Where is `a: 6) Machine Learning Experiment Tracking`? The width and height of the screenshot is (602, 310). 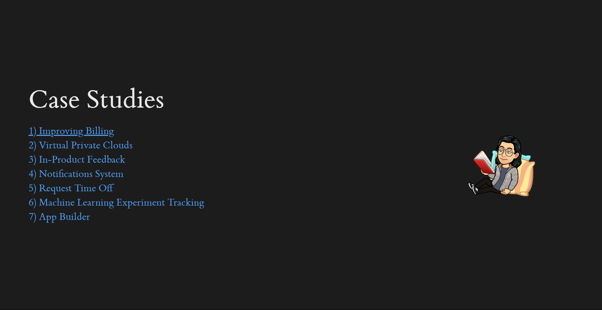 a: 6) Machine Learning Experiment Tracking is located at coordinates (116, 203).